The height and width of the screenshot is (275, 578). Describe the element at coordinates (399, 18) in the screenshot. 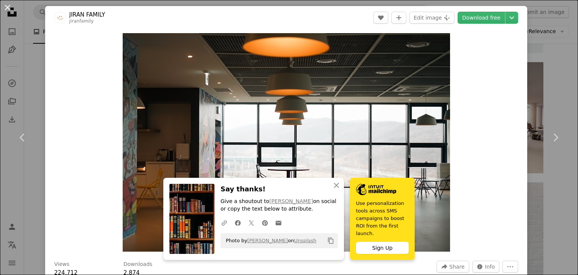

I see `button: Add to Collection` at that location.